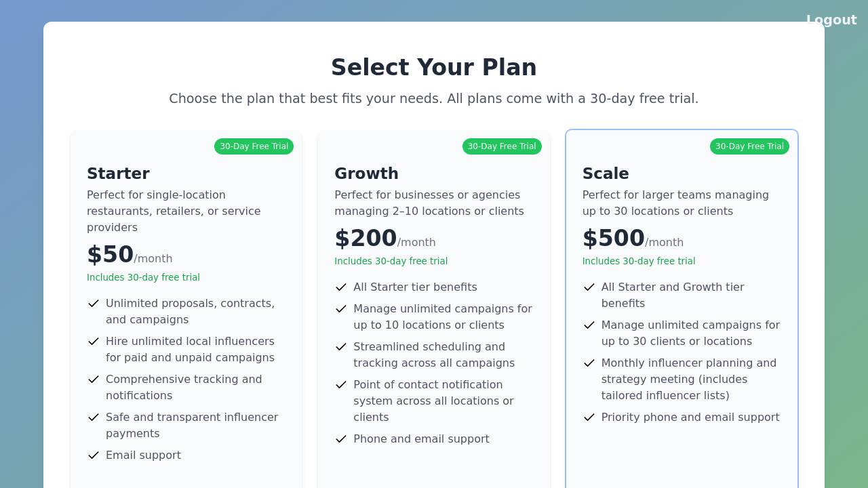  Describe the element at coordinates (421, 439) in the screenshot. I see `span: Phone and email support` at that location.